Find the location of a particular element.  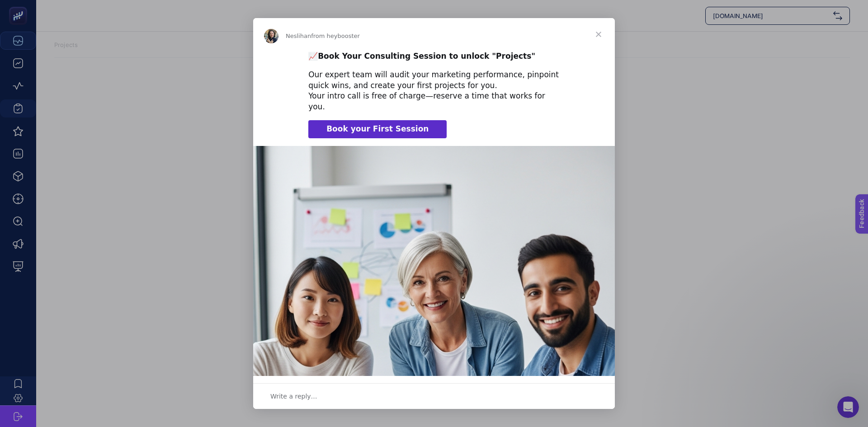

div: Open conversation and reply is located at coordinates (434, 396).